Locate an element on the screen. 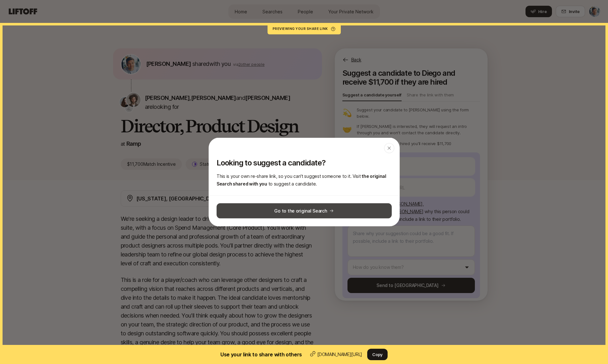  p: Looking to suggest a candidate? is located at coordinates (304, 163).